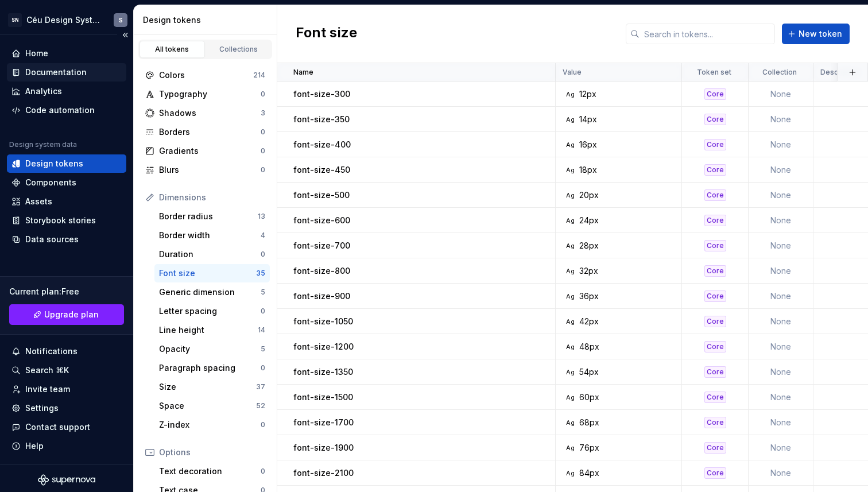 This screenshot has width=868, height=492. What do you see at coordinates (54, 163) in the screenshot?
I see `div: Design tokens` at bounding box center [54, 163].